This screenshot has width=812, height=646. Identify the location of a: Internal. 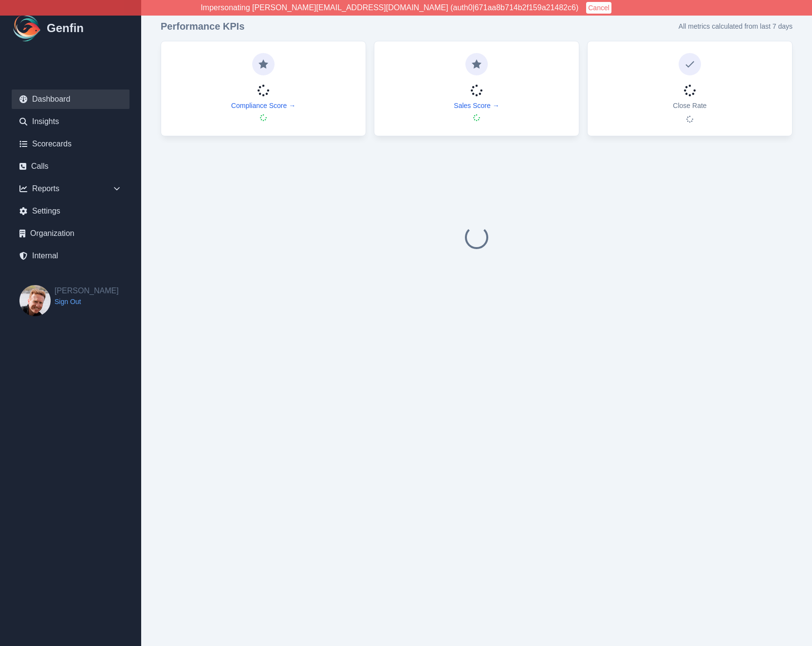
(71, 256).